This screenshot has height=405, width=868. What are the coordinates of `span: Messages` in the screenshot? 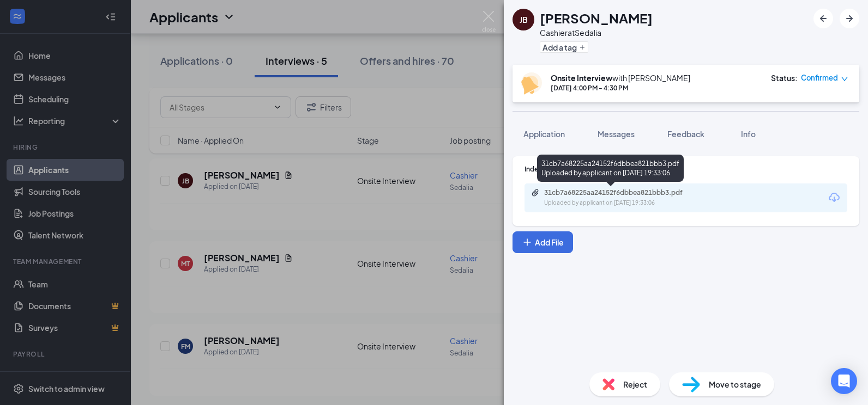 It's located at (616, 134).